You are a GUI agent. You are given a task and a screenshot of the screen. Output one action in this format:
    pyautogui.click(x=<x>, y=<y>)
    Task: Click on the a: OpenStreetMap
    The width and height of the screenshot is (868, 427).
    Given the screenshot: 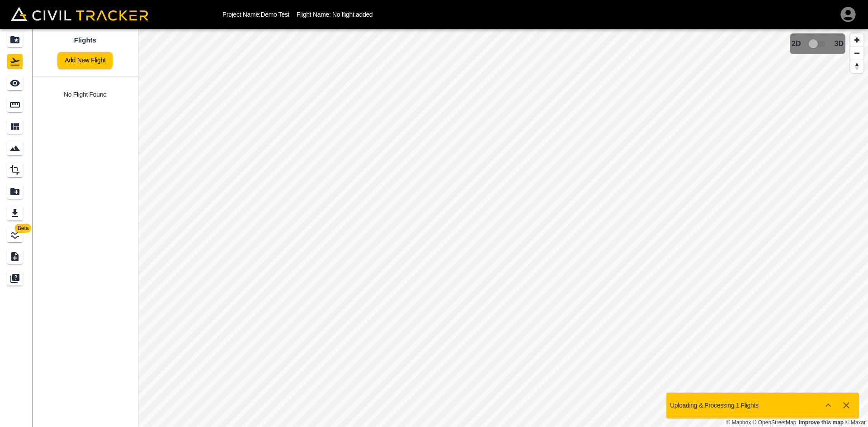 What is the action you would take?
    pyautogui.click(x=774, y=423)
    